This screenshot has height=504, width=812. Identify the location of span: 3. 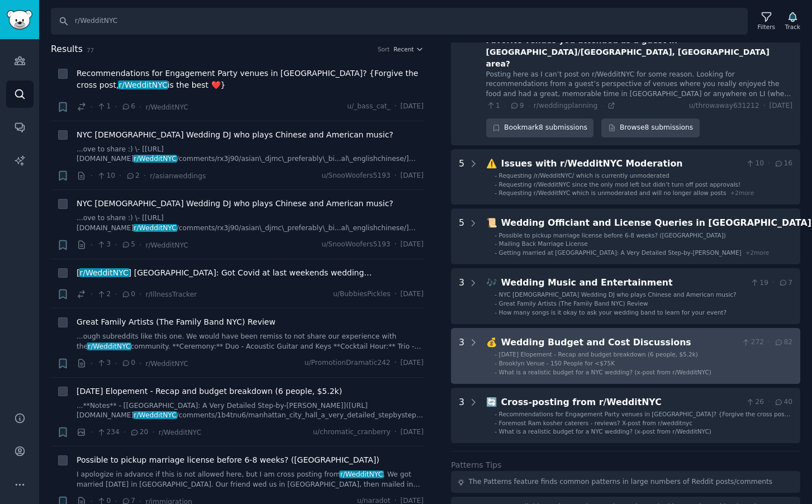
(103, 245).